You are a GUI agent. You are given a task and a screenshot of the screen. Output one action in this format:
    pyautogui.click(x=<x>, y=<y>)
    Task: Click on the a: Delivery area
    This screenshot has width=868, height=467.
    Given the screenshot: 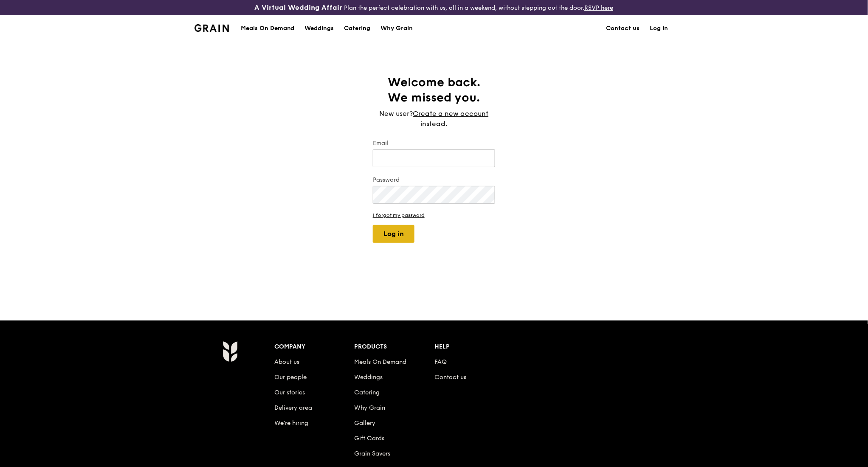 What is the action you would take?
    pyautogui.click(x=293, y=407)
    